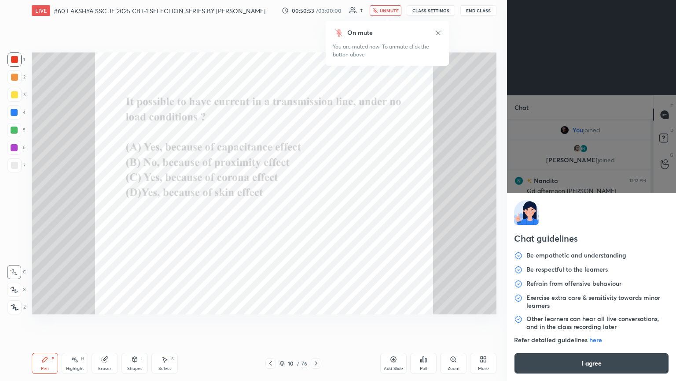 The image size is (676, 381). Describe the element at coordinates (135, 368) in the screenshot. I see `div: Shapes` at that location.